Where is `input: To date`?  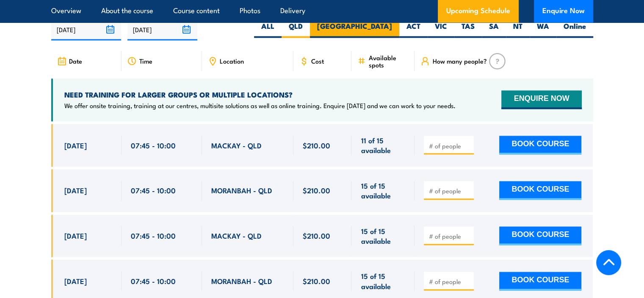 input: To date is located at coordinates (162, 30).